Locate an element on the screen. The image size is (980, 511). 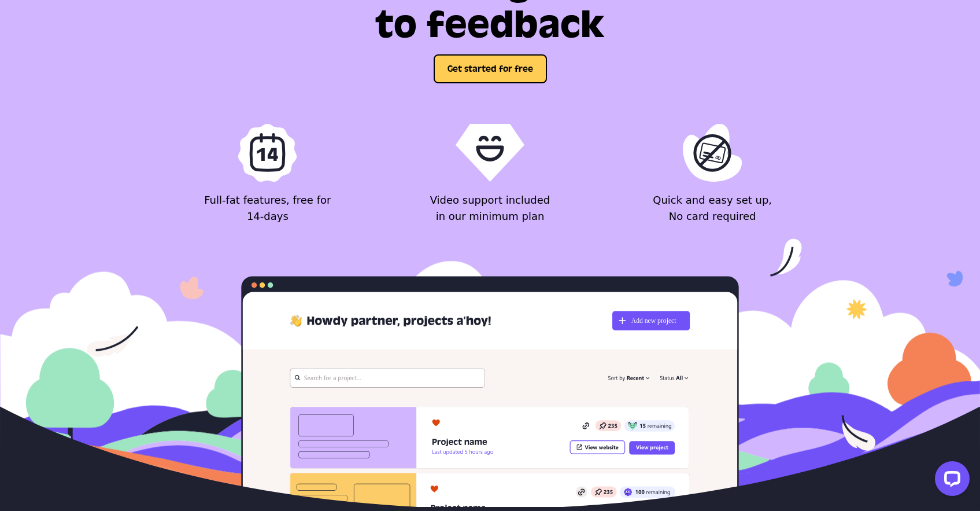
a: Get started for free is located at coordinates (490, 68).